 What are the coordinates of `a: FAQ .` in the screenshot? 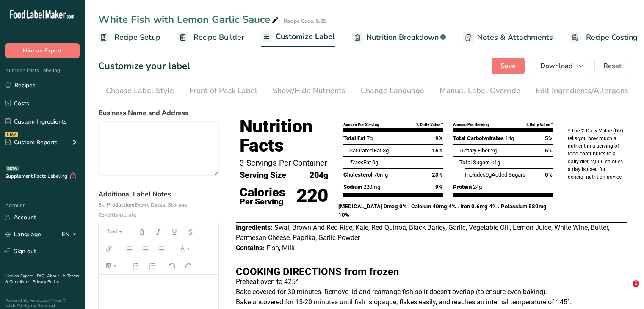 It's located at (42, 276).